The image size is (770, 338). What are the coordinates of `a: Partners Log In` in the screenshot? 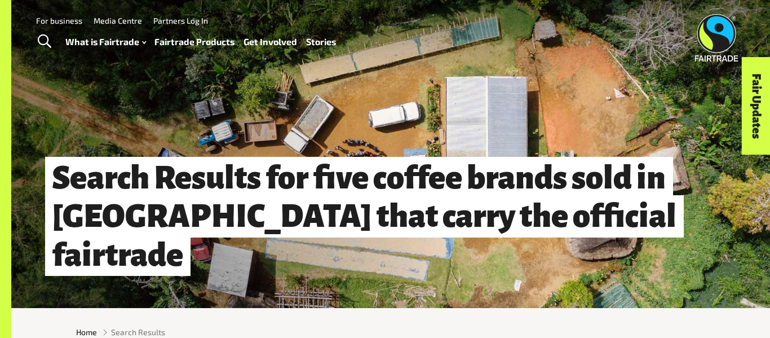 It's located at (180, 20).